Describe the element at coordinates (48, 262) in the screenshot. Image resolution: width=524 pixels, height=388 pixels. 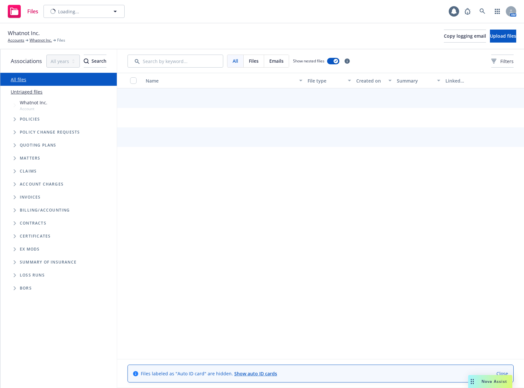
I see `span: Summary of insurance` at that location.